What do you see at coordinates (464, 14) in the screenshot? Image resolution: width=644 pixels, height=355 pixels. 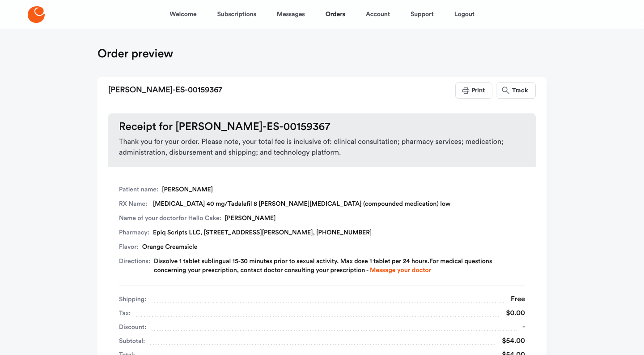 I see `a: Logout` at bounding box center [464, 14].